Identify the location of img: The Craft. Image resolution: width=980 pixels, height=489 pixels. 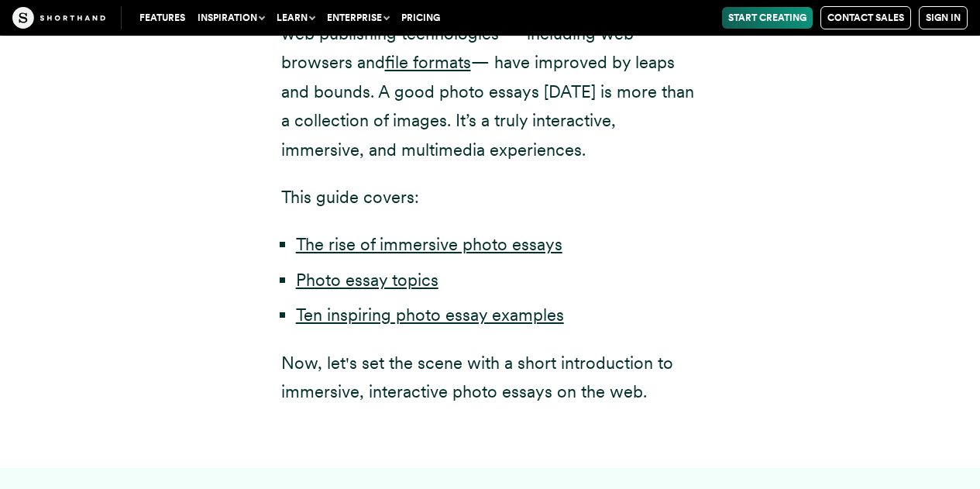
(59, 18).